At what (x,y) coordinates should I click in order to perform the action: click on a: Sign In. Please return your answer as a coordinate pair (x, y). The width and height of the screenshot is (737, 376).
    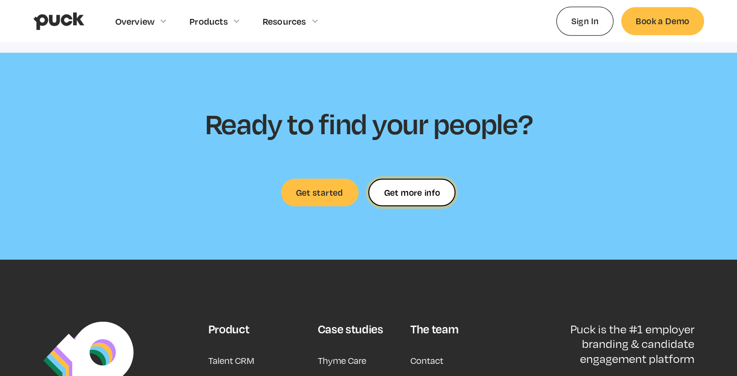
    Looking at the image, I should click on (585, 21).